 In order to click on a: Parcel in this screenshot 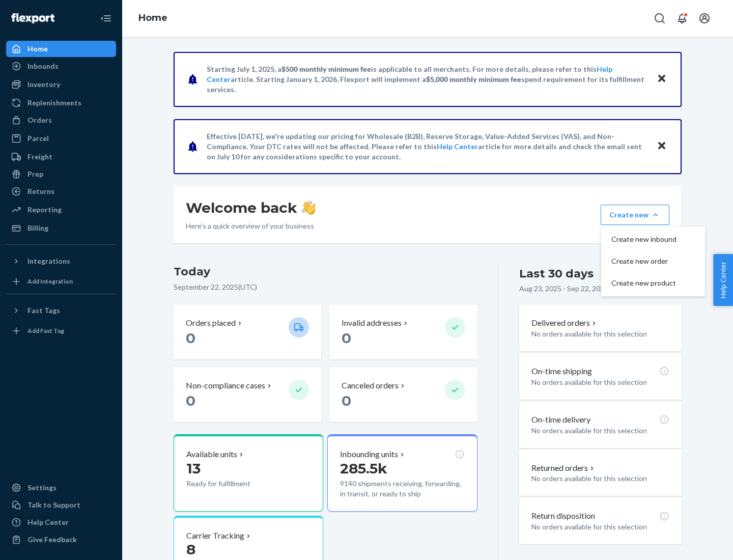, I will do `click(61, 138)`.